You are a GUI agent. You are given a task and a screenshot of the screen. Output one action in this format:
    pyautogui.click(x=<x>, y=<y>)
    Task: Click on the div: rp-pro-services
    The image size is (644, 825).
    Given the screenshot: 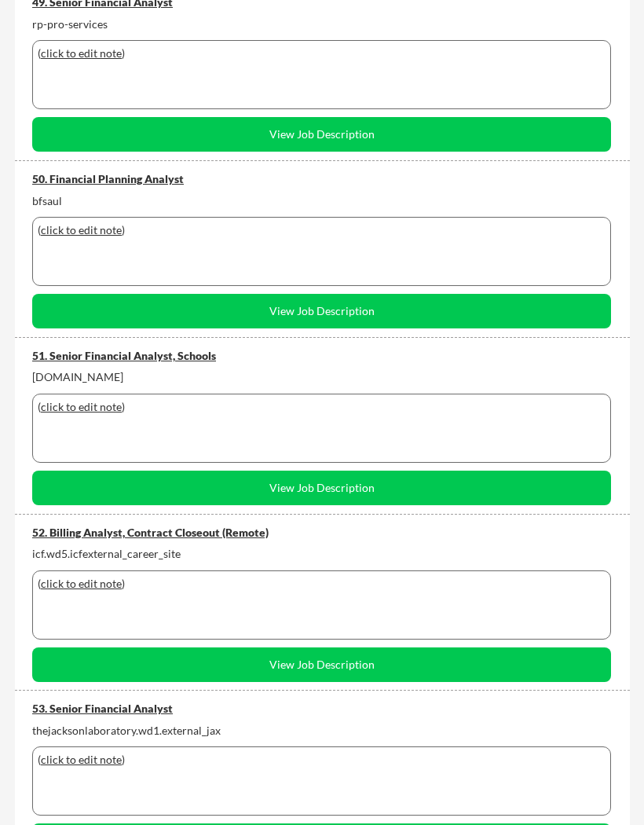 What is the action you would take?
    pyautogui.click(x=321, y=24)
    